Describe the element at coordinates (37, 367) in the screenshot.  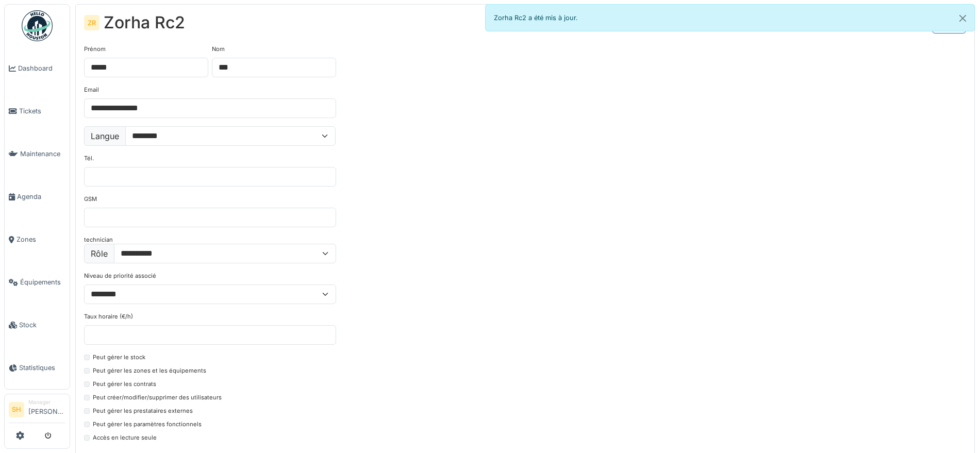
I see `a: Statistiques` at that location.